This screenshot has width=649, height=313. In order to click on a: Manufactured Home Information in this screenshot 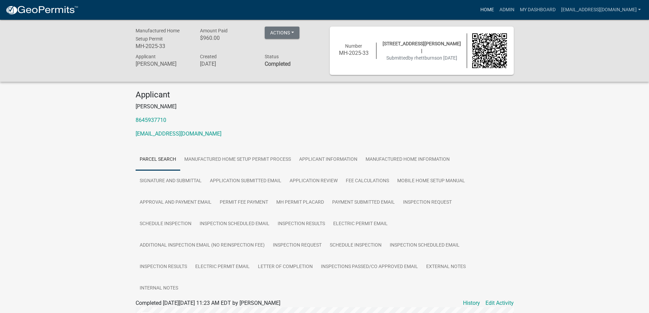, I will do `click(407, 160)`.